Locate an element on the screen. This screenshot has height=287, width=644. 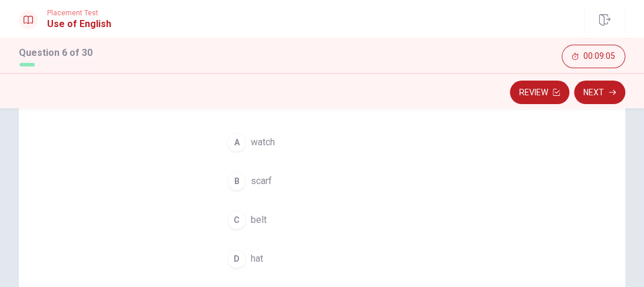
div: B is located at coordinates (237, 181).